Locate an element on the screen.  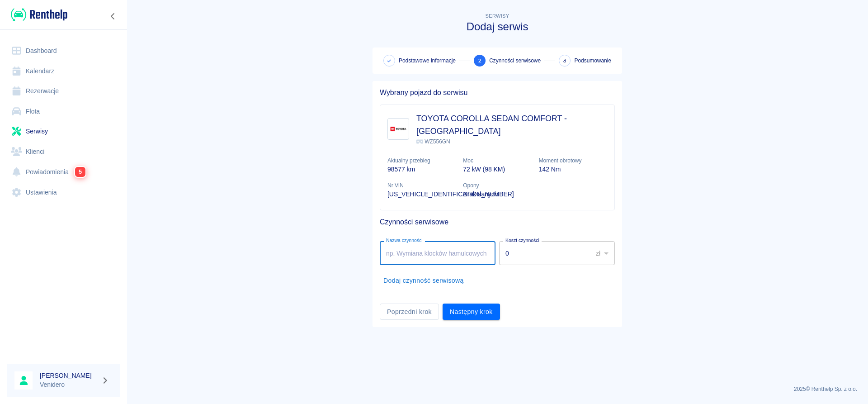
span: 5 is located at coordinates (81, 172).